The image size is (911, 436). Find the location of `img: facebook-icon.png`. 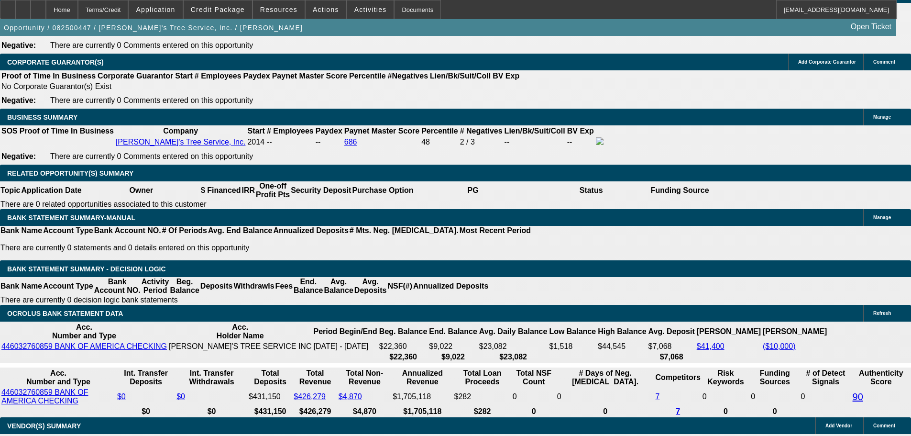

img: facebook-icon.png is located at coordinates (600, 141).